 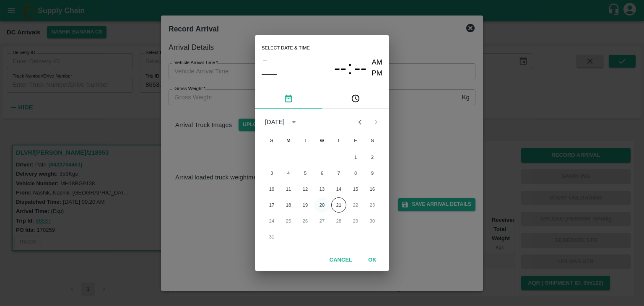 I want to click on button: 6, so click(x=322, y=173).